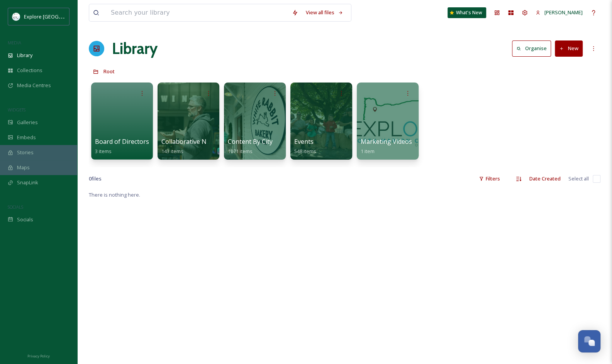  I want to click on span: SnapLink, so click(28, 182).